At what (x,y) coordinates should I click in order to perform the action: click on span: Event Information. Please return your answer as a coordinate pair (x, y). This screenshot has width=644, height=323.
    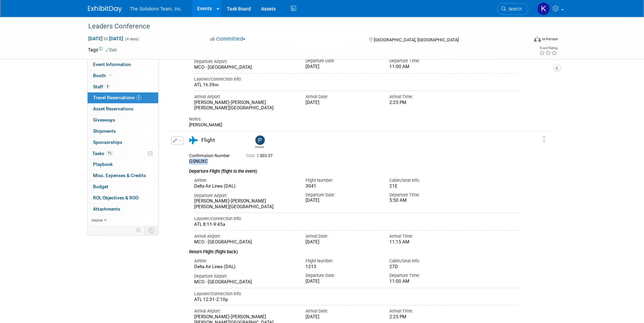
    Looking at the image, I should click on (112, 65).